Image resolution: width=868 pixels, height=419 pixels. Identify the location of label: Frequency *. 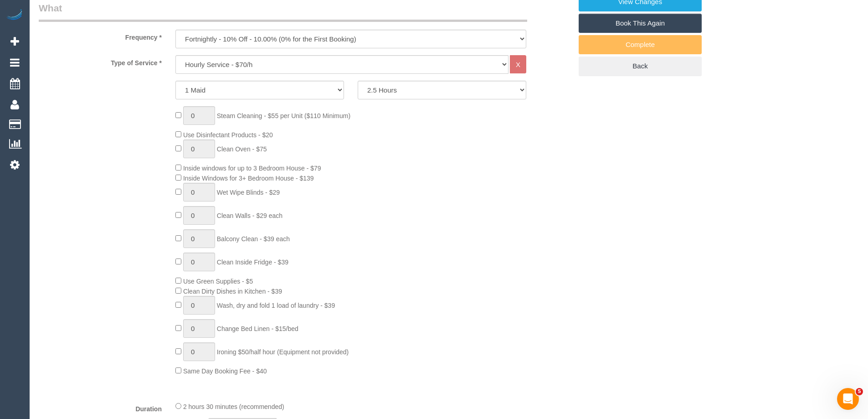
(100, 35).